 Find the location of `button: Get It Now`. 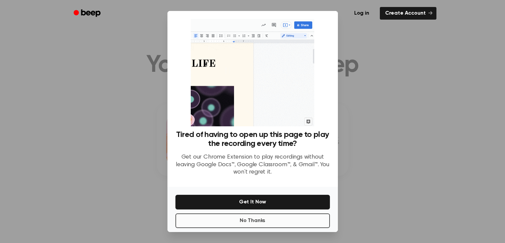

button: Get It Now is located at coordinates (253, 203).